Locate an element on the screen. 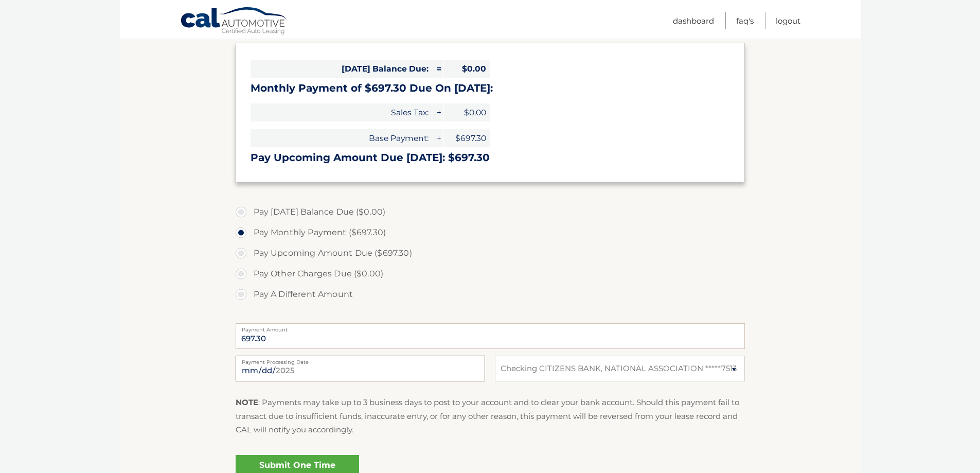  label: Payment Processing Date is located at coordinates (360, 360).